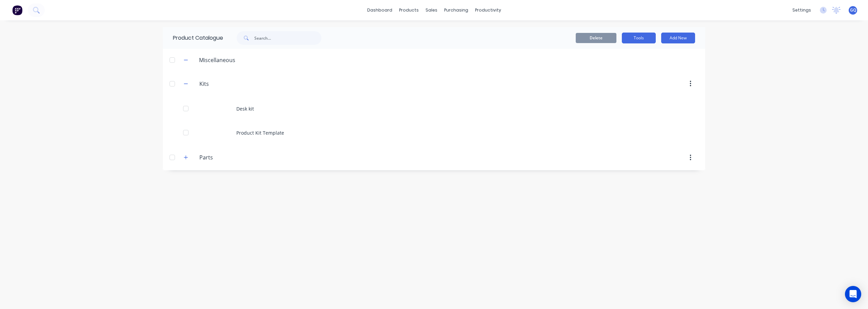 This screenshot has width=868, height=309. I want to click on div: Product Catalogue, so click(193, 38).